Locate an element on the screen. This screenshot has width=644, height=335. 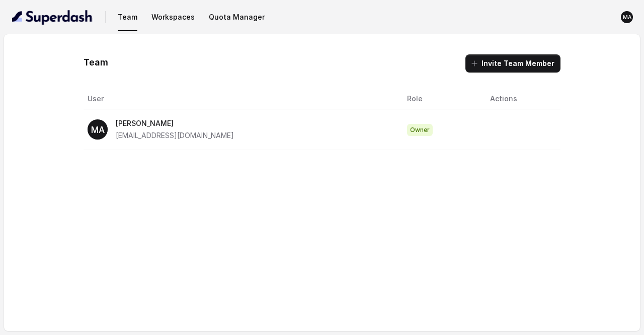
button: Invite Team Member is located at coordinates (513, 63).